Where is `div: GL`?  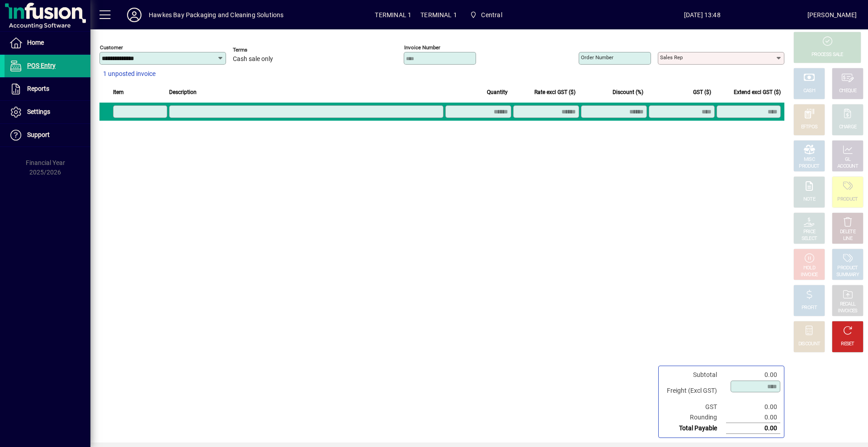 div: GL is located at coordinates (848, 160).